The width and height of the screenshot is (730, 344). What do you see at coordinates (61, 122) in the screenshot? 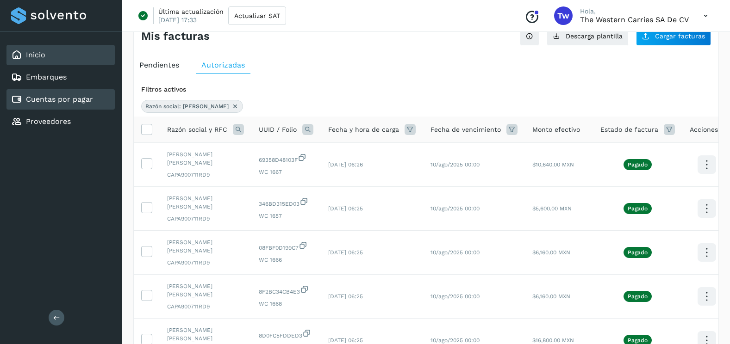
I see `div: Proveedores` at bounding box center [61, 122].